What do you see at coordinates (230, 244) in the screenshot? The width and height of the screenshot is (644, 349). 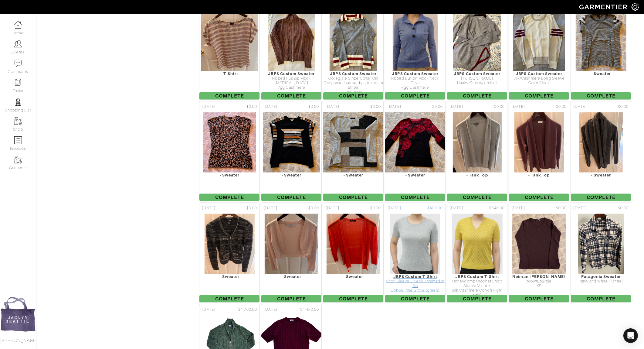 I see `img: CDdgvEMDeTqLUYCpGksmjg57` at bounding box center [230, 244].